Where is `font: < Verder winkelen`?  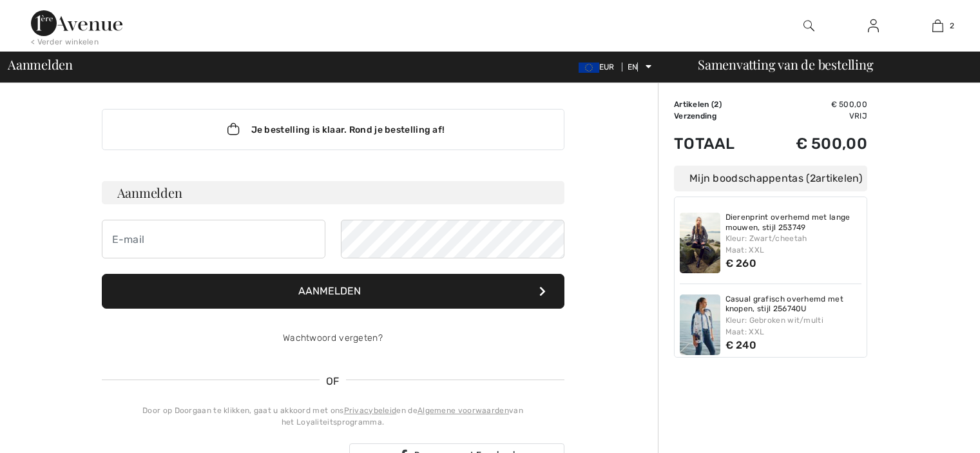
font: < Verder winkelen is located at coordinates (64, 42).